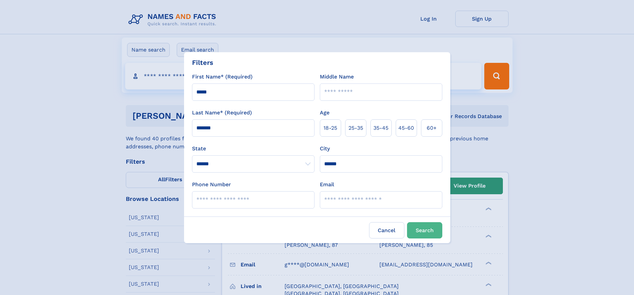 The width and height of the screenshot is (634, 295). Describe the element at coordinates (222, 113) in the screenshot. I see `label: Last Name* (Required)` at that location.